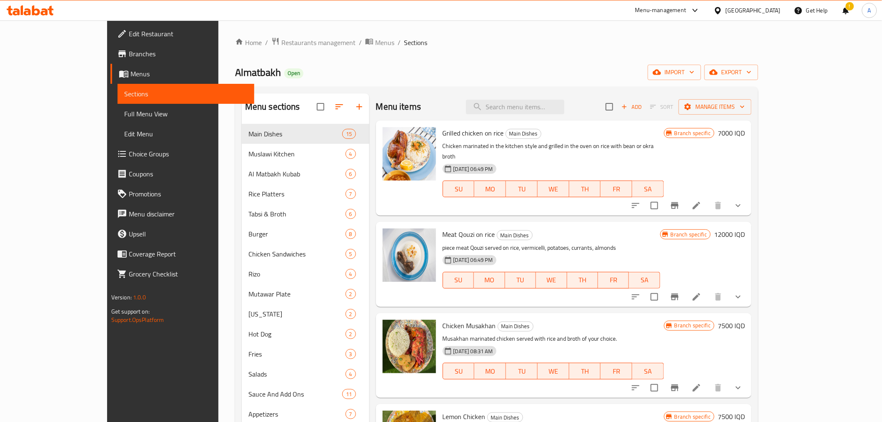  What do you see at coordinates (297, 294) in the screenshot?
I see `div: Mutawar Plate` at bounding box center [297, 294].